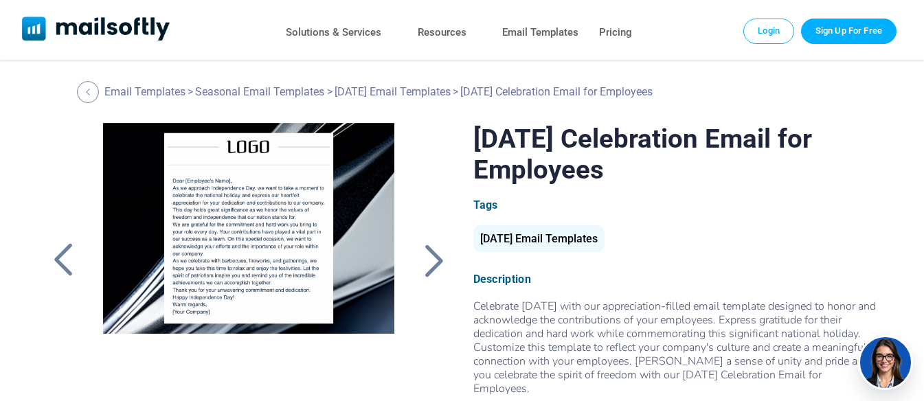  Describe the element at coordinates (676, 279) in the screenshot. I see `div: Description` at that location.